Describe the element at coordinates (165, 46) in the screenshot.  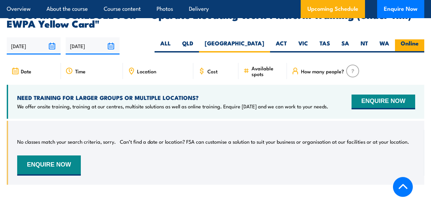
I see `label: ALL` at that location.